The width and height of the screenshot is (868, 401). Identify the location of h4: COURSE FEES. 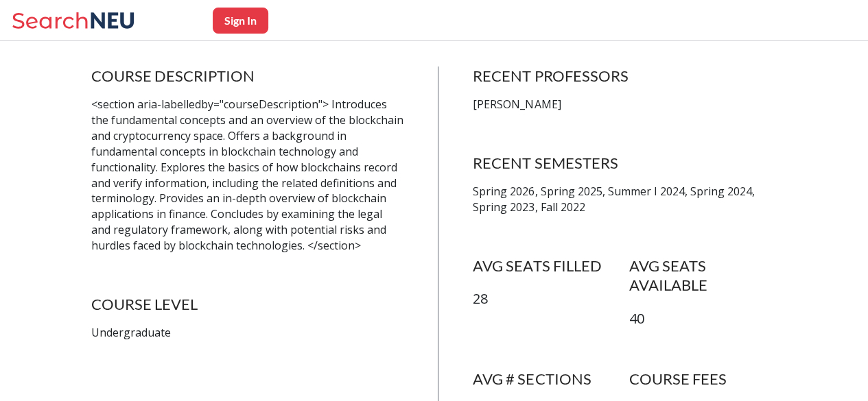
(707, 379).